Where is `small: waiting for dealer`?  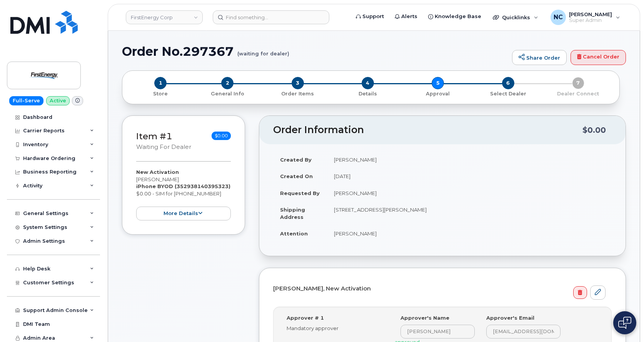
small: waiting for dealer is located at coordinates (163, 147).